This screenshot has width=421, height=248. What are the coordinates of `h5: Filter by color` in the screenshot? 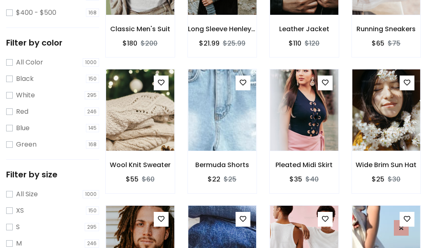 It's located at (53, 43).